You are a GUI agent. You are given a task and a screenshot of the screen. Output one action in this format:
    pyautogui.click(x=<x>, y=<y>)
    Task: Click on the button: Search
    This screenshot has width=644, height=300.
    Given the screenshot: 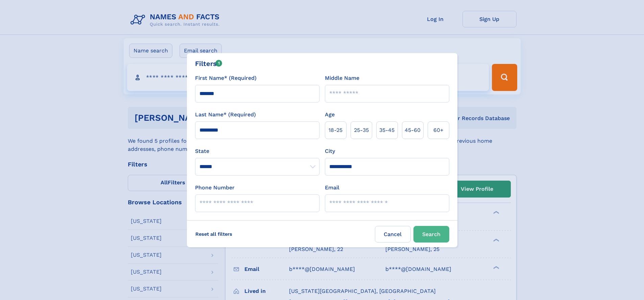 What is the action you would take?
    pyautogui.click(x=431, y=234)
    